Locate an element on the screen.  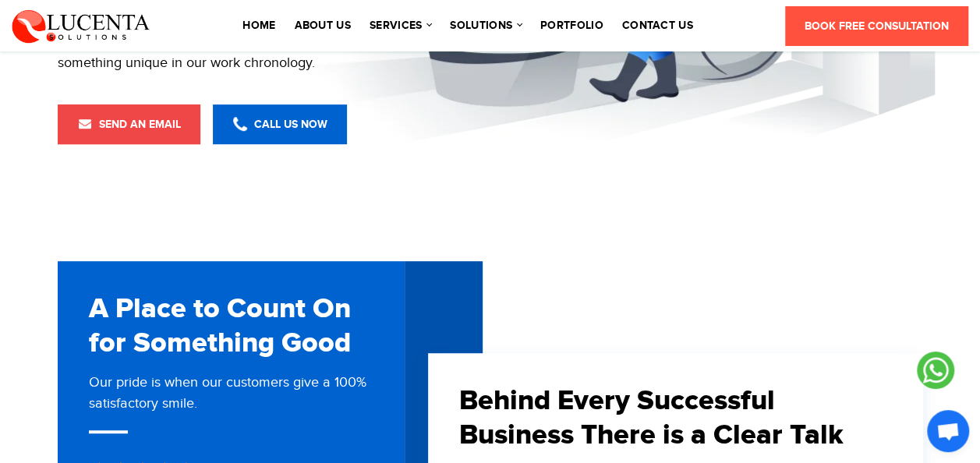
a: Book Free Consultation is located at coordinates (876, 26).